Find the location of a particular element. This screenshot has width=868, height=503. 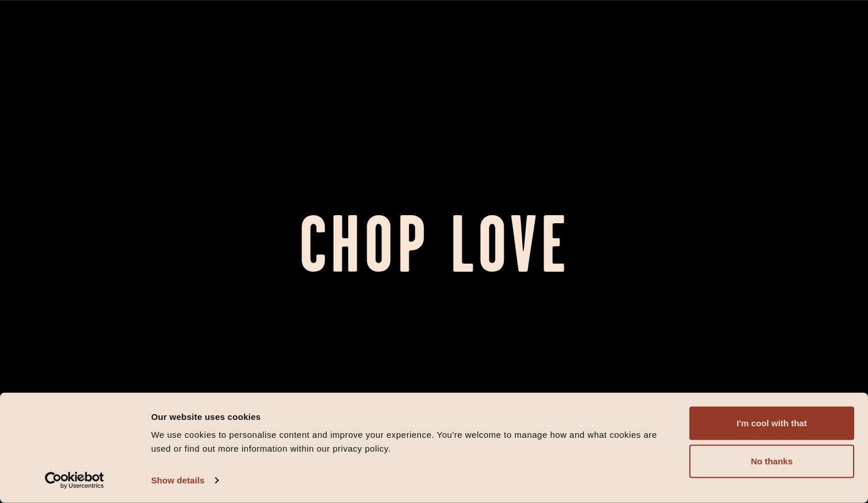

a: Show details is located at coordinates (184, 480).